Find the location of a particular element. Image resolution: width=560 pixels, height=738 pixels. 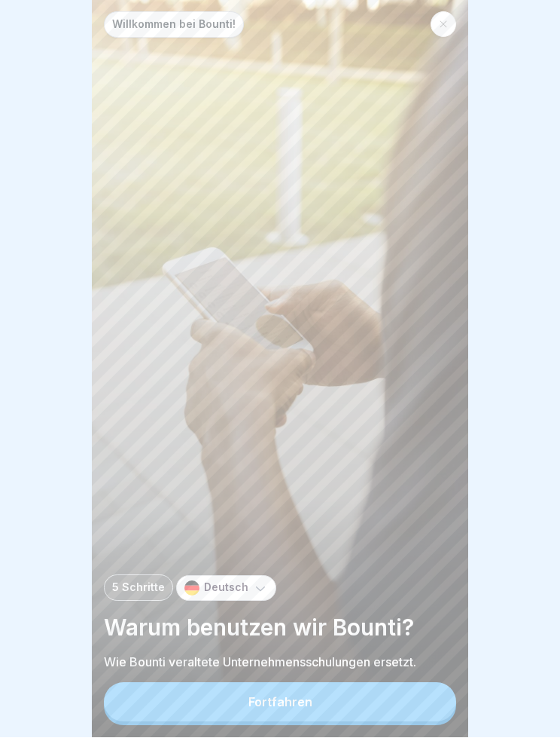

p: Willkommen bei Bounti! is located at coordinates (174, 24).